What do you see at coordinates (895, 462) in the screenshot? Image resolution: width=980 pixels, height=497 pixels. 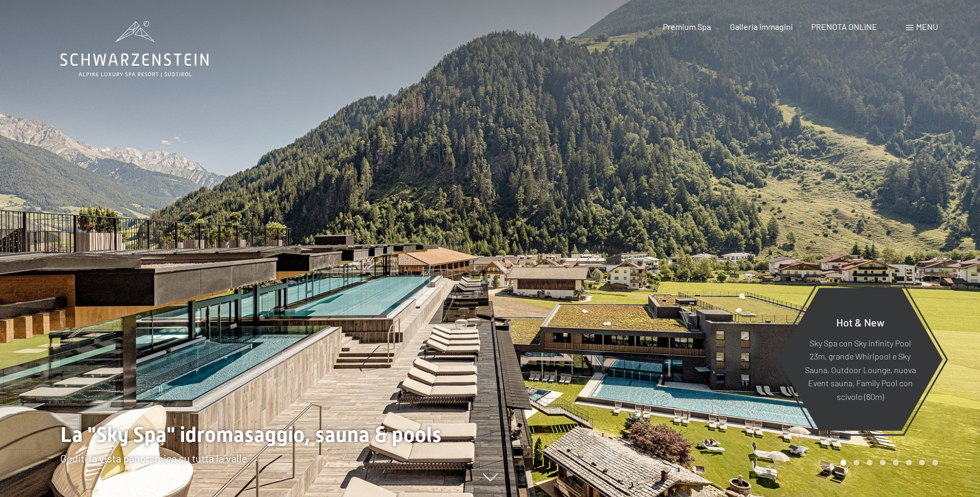 I see `div: Carousel Page 5` at bounding box center [895, 462].